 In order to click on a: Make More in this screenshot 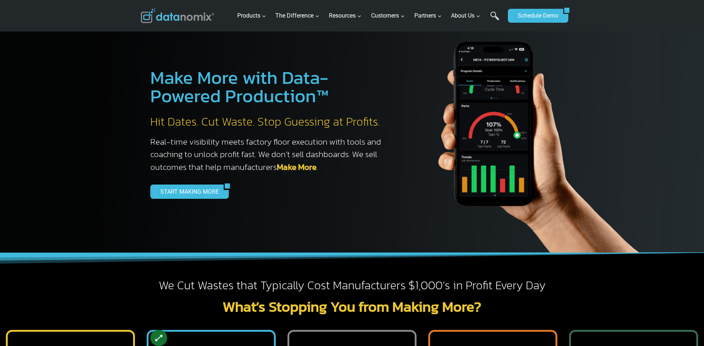, I will do `click(297, 167)`.